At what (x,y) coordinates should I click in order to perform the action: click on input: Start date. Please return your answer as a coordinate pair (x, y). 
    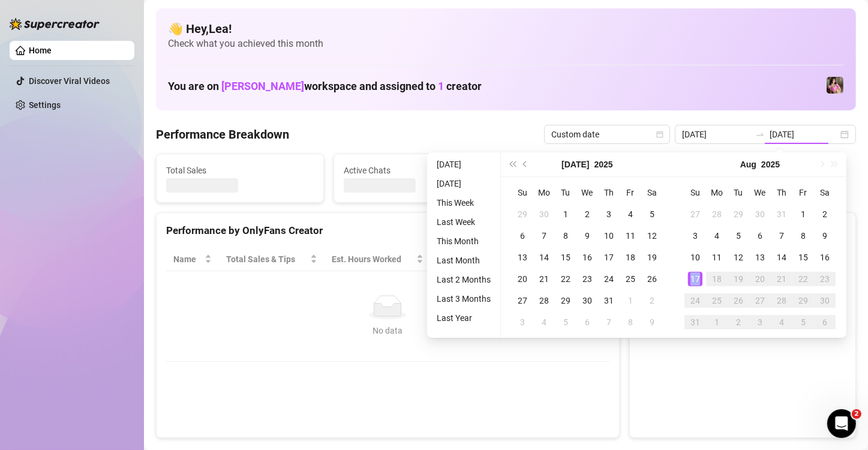
    Looking at the image, I should click on (716, 134).